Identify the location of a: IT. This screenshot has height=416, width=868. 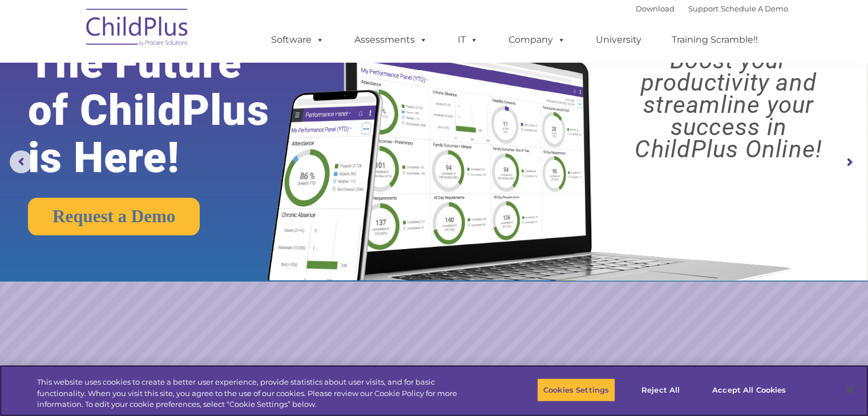
(468, 40).